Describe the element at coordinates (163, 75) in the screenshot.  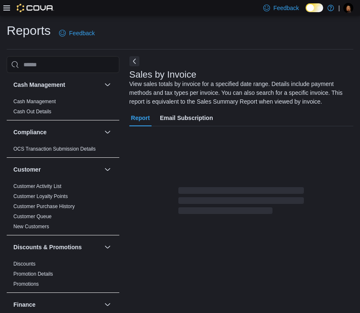
I see `h3: Sales by Invoice` at that location.